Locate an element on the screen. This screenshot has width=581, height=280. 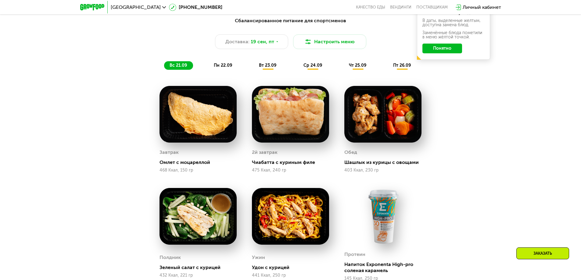
span: пн 22.09 is located at coordinates (223, 65).